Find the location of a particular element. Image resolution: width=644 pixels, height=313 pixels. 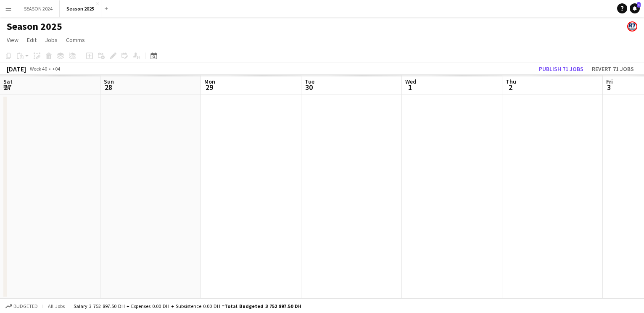

span: Total Budgeted 3 752 897.50 DH is located at coordinates (263, 305).